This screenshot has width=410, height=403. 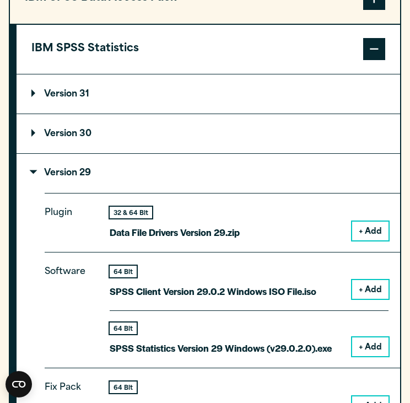 What do you see at coordinates (61, 134) in the screenshot?
I see `p: Version 30` at bounding box center [61, 134].